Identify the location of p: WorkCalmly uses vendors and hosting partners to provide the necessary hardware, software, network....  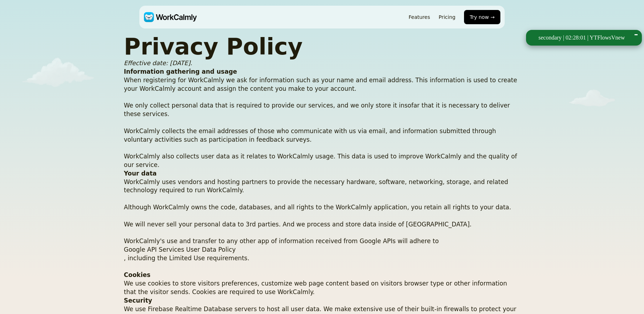
(322, 225).